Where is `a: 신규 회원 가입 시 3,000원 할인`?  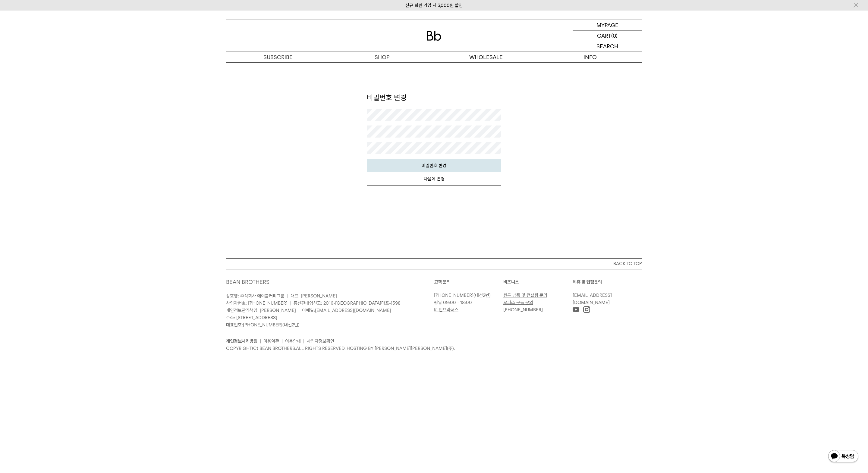 a: 신규 회원 가입 시 3,000원 할인 is located at coordinates (434, 5).